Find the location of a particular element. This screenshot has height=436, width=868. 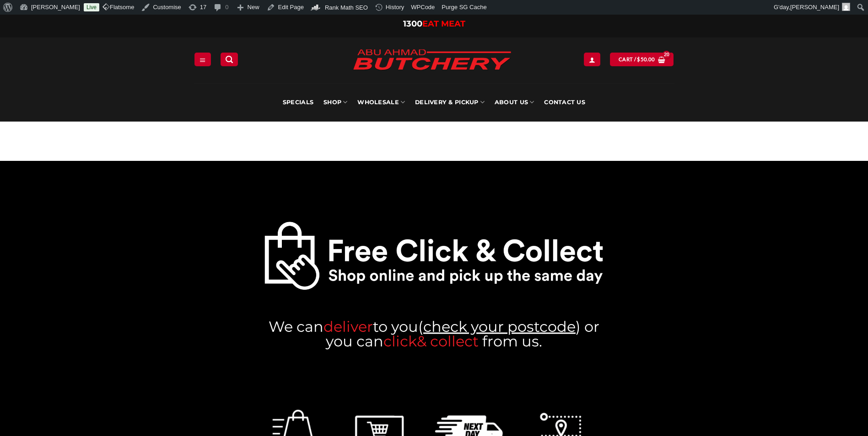

a: SHOP is located at coordinates (335, 102).